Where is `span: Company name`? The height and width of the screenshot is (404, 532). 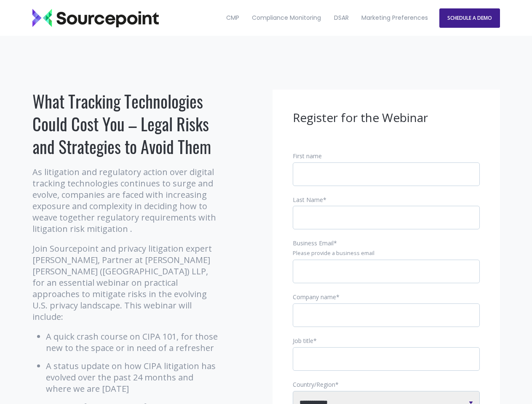
span: Company name is located at coordinates (314, 297).